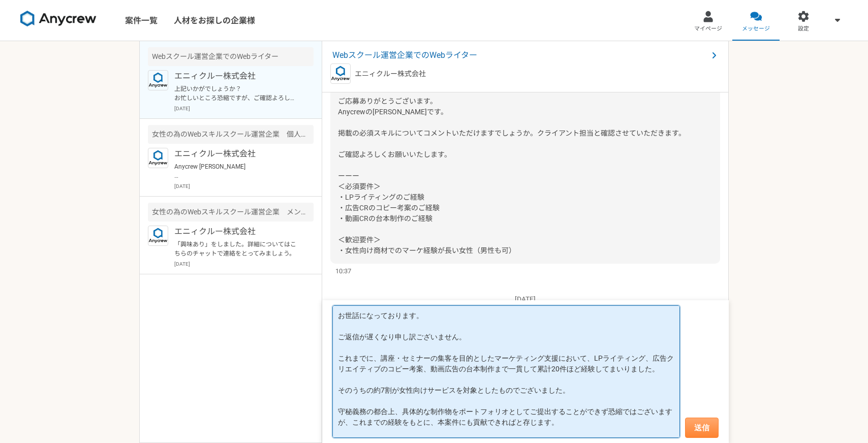 This screenshot has width=868, height=443. Describe the element at coordinates (520, 55) in the screenshot. I see `span: Webスクール運営企業でのWebライター` at that location.